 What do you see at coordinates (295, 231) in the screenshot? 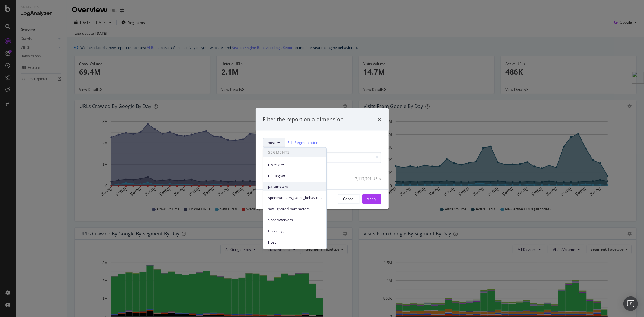
I see `span: Encoding` at bounding box center [295, 231].